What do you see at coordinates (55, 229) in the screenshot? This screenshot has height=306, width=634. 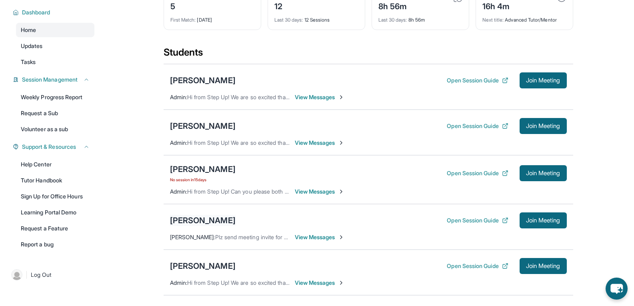 I see `a: Request a Feature` at bounding box center [55, 229].